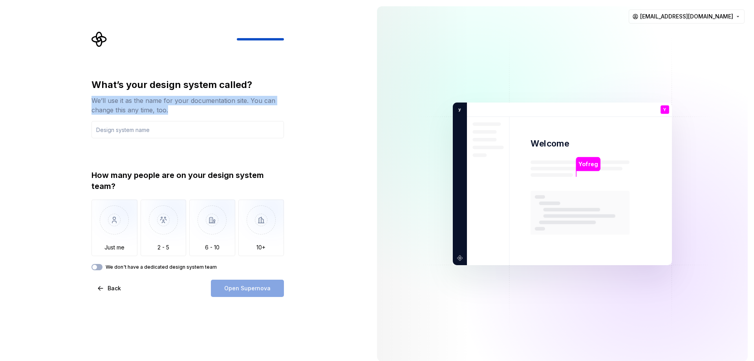  I want to click on span: Back, so click(114, 288).